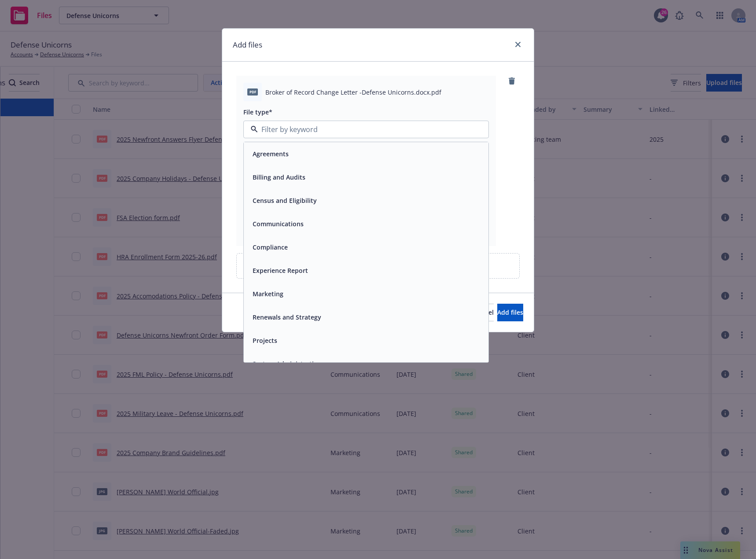 This screenshot has height=559, width=756. I want to click on button: Marketing, so click(268, 294).